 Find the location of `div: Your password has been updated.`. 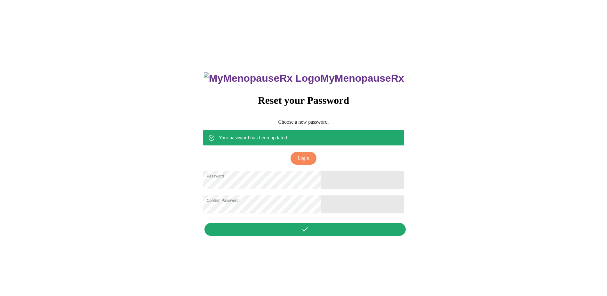

div: Your password has been updated. is located at coordinates (254, 138).